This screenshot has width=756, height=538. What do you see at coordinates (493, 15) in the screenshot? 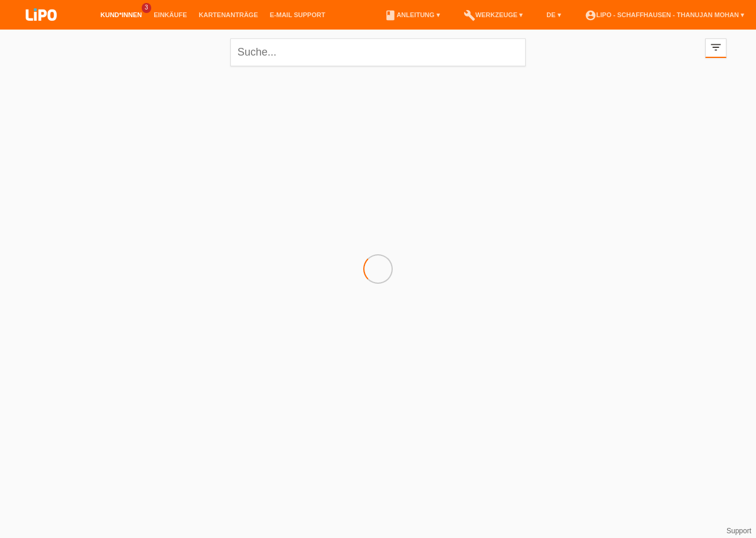
I see `a: buildWerkzeuge ▾` at bounding box center [493, 15].